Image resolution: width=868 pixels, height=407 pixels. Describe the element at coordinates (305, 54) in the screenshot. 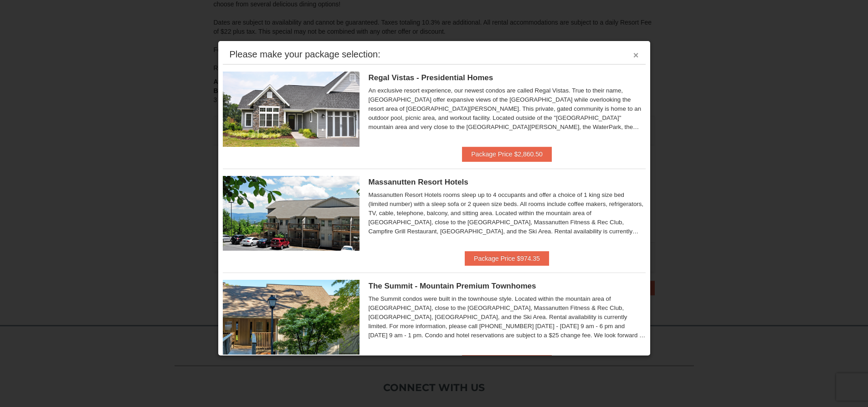

I see `div: Please make your package selection:` at that location.